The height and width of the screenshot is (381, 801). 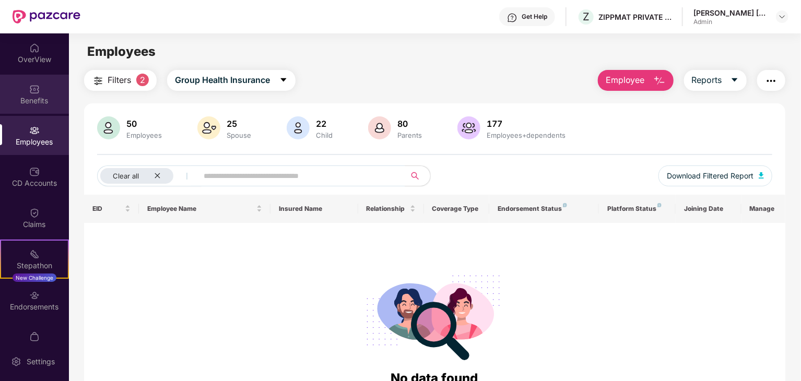 What do you see at coordinates (239, 135) in the screenshot?
I see `div: Spouse` at bounding box center [239, 135].